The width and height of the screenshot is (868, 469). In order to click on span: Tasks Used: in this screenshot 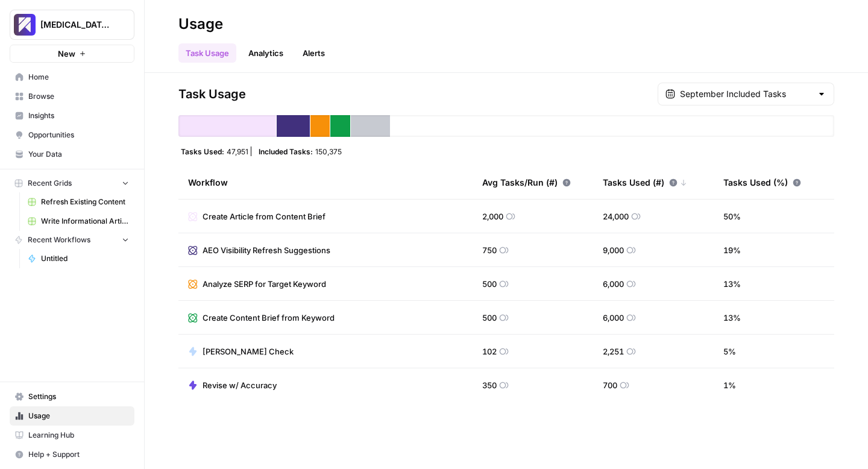, I will do `click(203, 151)`.